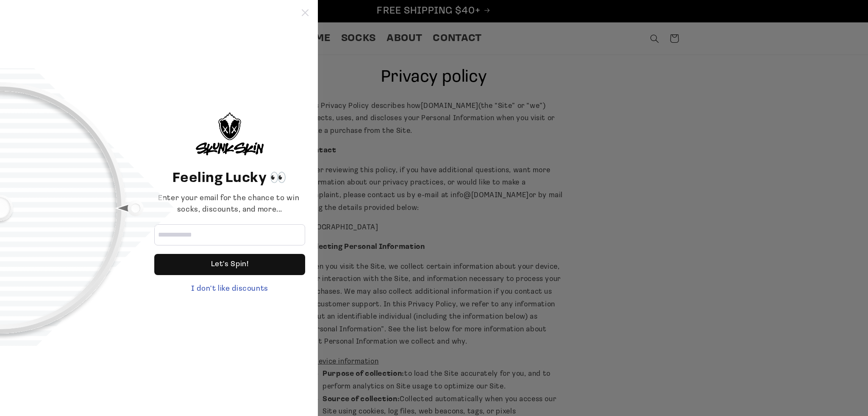  I want to click on div: Let's Spin!, so click(230, 264).